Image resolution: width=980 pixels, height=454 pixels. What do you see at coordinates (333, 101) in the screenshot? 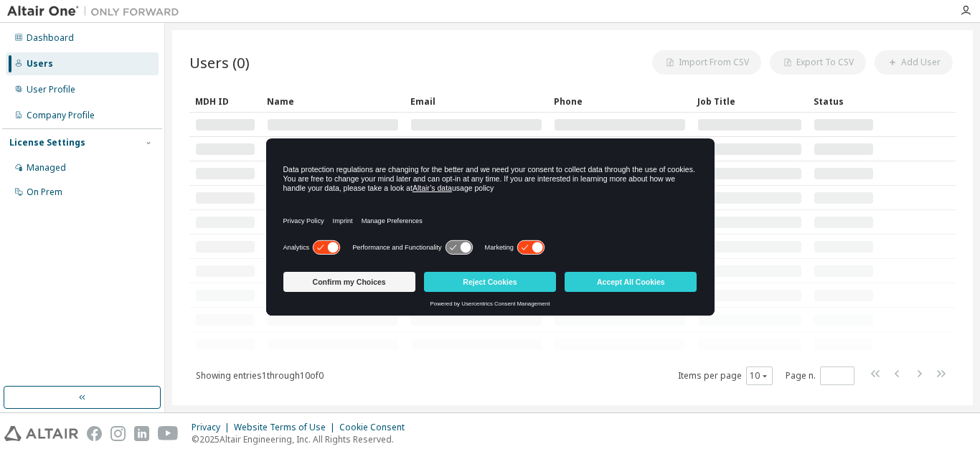
I see `div: Name` at bounding box center [333, 101].